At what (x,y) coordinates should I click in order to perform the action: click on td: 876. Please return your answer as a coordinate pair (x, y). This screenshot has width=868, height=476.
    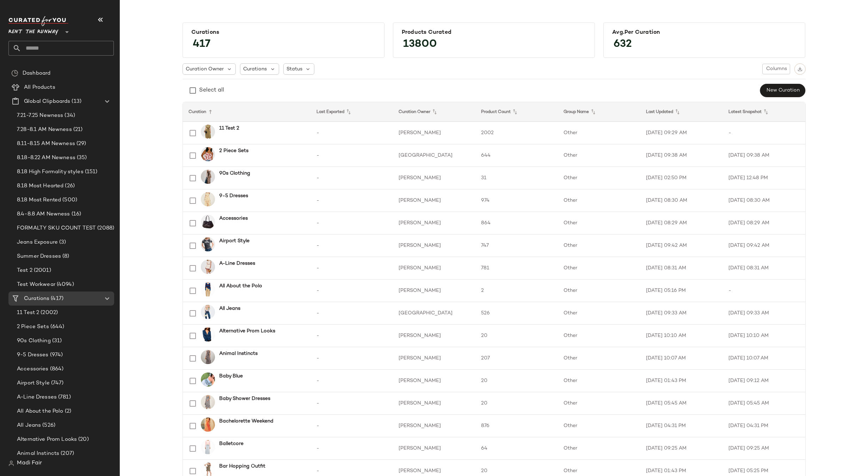
    Looking at the image, I should click on (517, 426).